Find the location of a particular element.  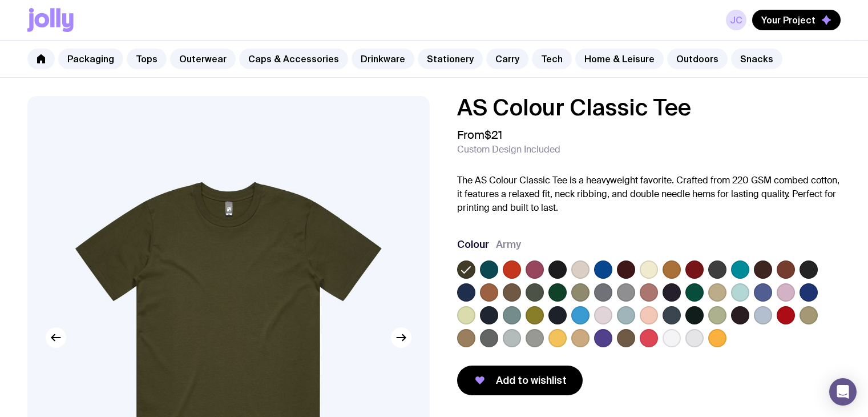

a: Tech is located at coordinates (551, 59).